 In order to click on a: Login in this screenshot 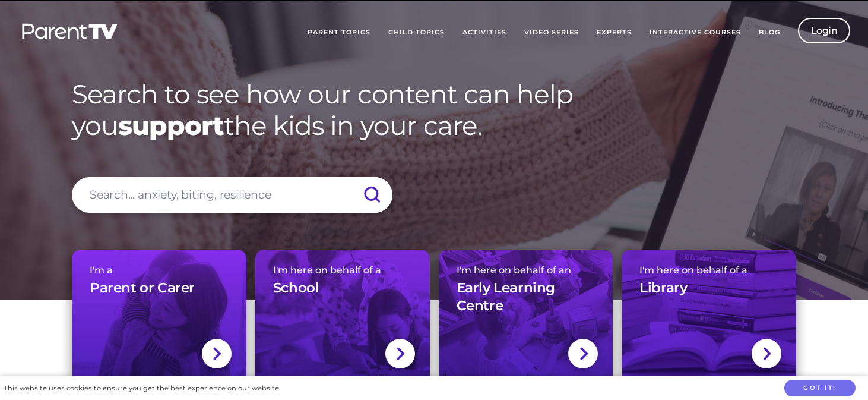, I will do `click(824, 31)`.